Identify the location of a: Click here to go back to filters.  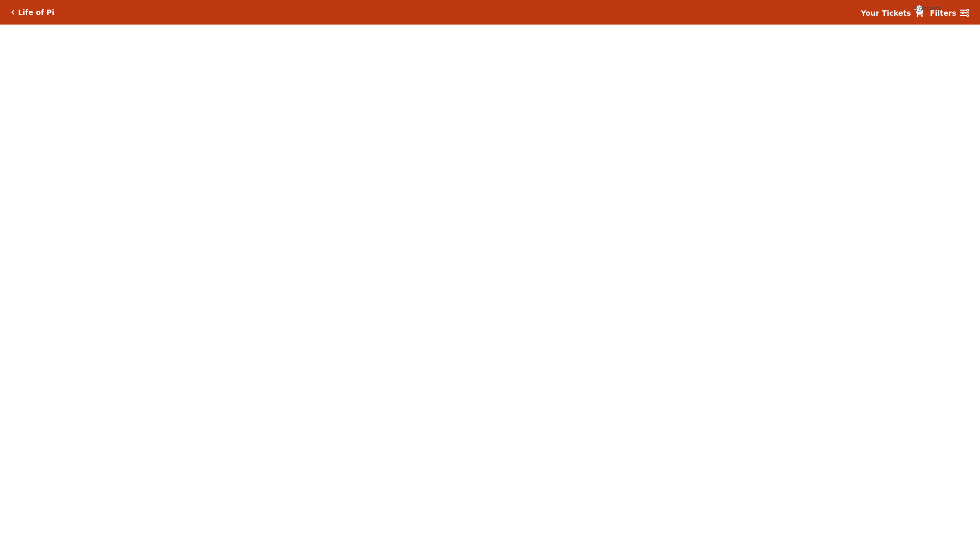
(13, 13).